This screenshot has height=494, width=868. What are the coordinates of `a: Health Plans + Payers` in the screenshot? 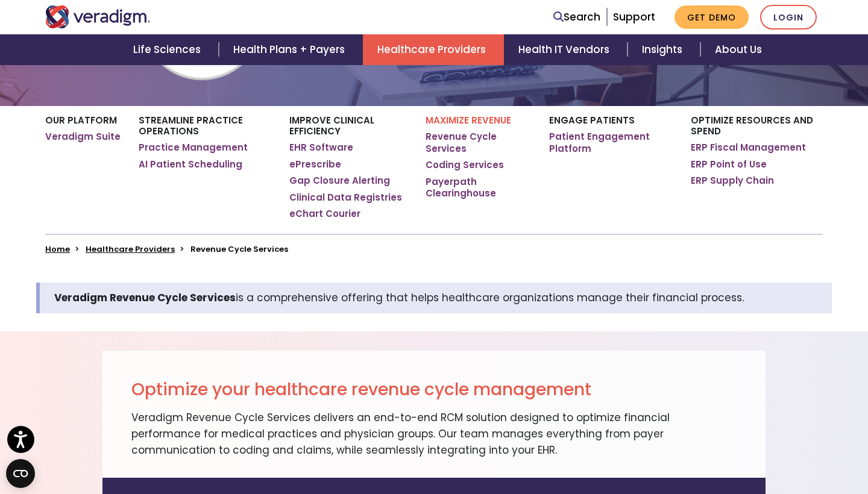 It's located at (291, 49).